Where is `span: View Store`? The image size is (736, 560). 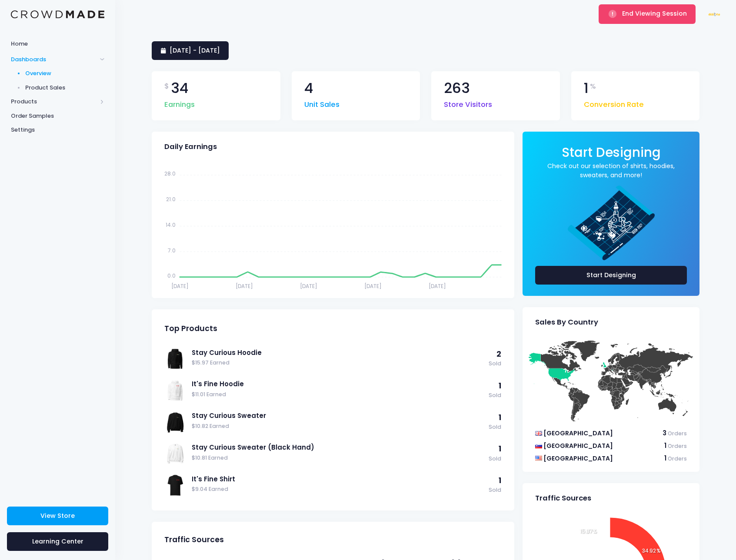 span: View Store is located at coordinates (57, 516).